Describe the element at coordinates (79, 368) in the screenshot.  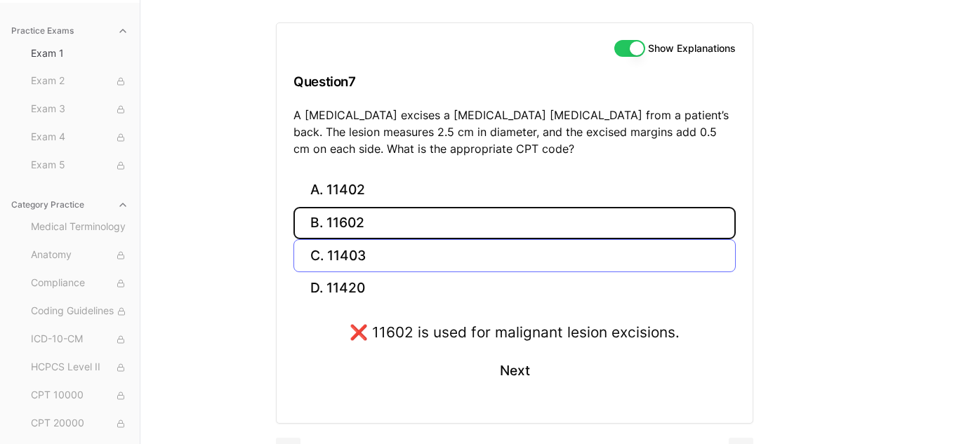
I see `button: HCPCS Level II` at that location.